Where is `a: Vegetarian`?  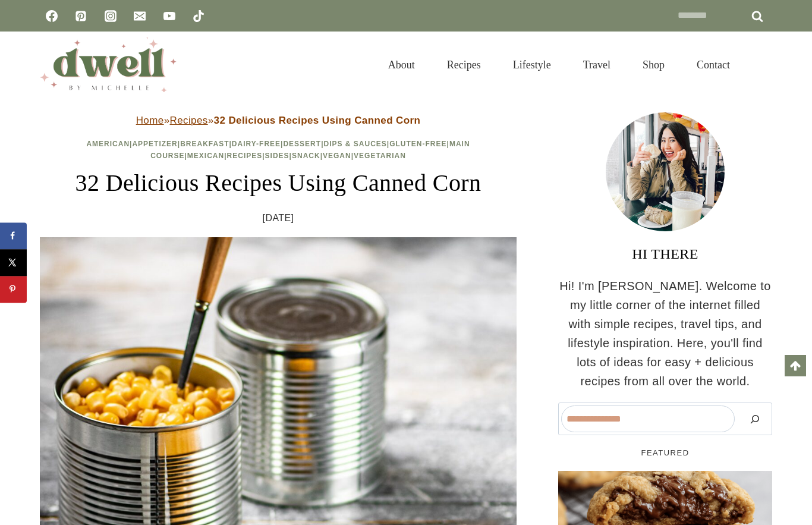 a: Vegetarian is located at coordinates (380, 156).